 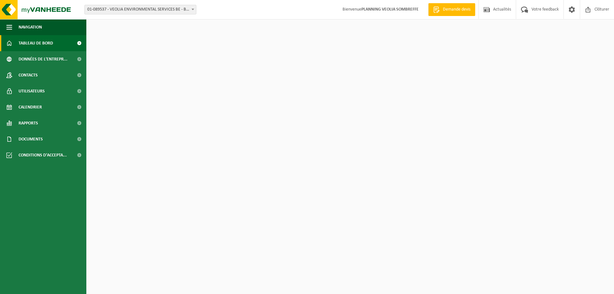 What do you see at coordinates (390, 9) in the screenshot?
I see `strong: PLANNING VEOLIA SOMBREFFE` at bounding box center [390, 9].